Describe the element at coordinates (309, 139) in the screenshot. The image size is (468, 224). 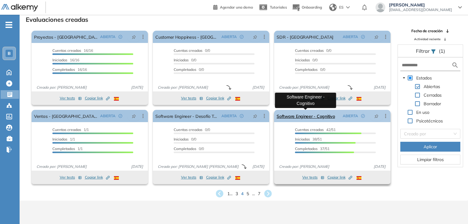
I see `span: 38/51` at that location.